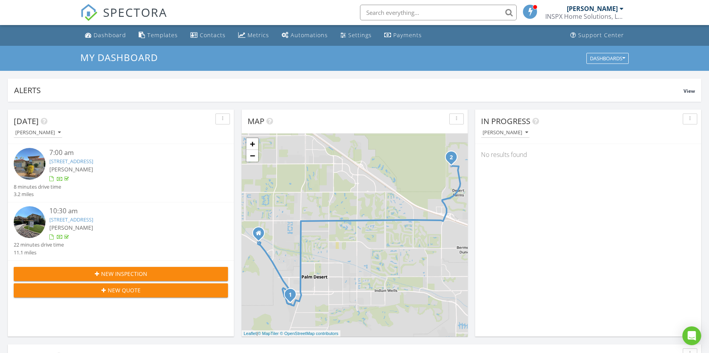 The image size is (709, 353). What do you see at coordinates (597, 35) in the screenshot?
I see `a: Support Center` at bounding box center [597, 35].